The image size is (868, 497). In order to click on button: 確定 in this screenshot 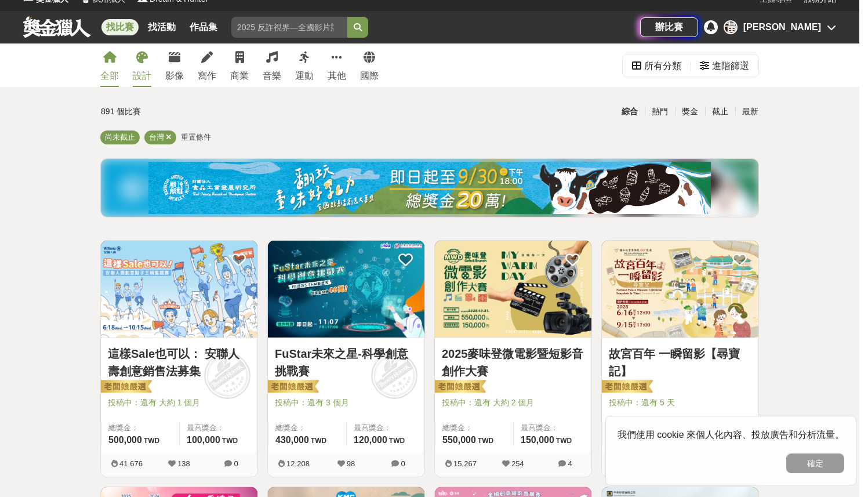, I will do `click(815, 463)`.